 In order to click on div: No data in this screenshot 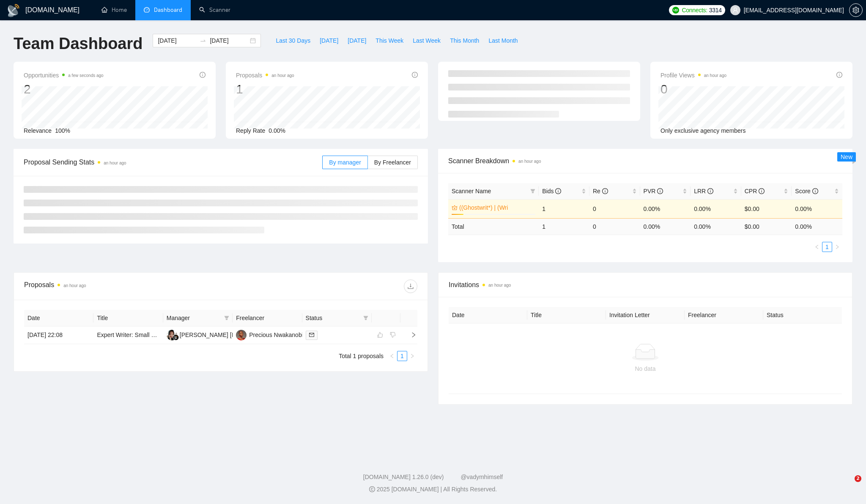, I will do `click(645, 369)`.